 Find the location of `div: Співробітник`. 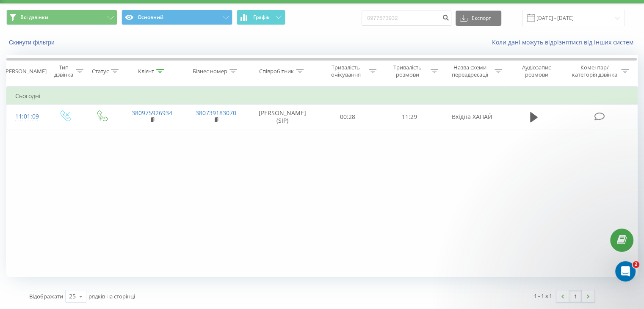

div: Співробітник is located at coordinates (277, 71).